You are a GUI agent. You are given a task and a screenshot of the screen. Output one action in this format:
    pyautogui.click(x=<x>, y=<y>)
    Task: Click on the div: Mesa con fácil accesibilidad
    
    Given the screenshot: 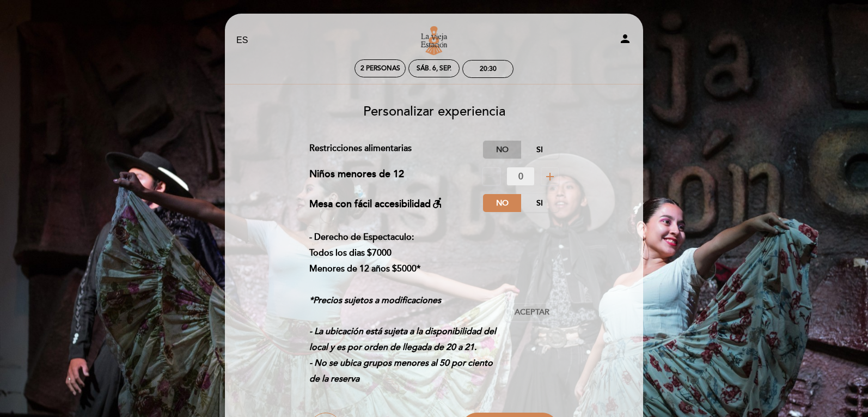 What is the action you would take?
    pyautogui.click(x=376, y=203)
    